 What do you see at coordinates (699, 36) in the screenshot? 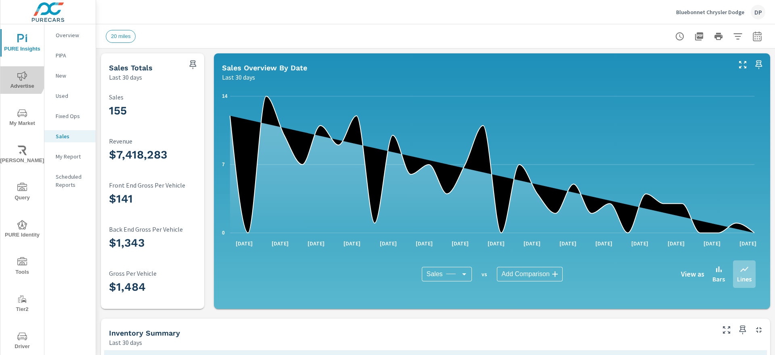
I see `button: "Export Report to PDF"` at bounding box center [699, 36].